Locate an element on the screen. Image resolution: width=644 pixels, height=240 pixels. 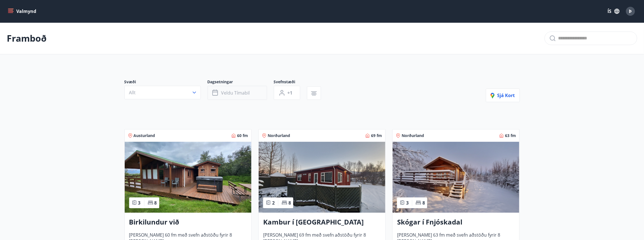
span: 63 fm is located at coordinates (511, 135).